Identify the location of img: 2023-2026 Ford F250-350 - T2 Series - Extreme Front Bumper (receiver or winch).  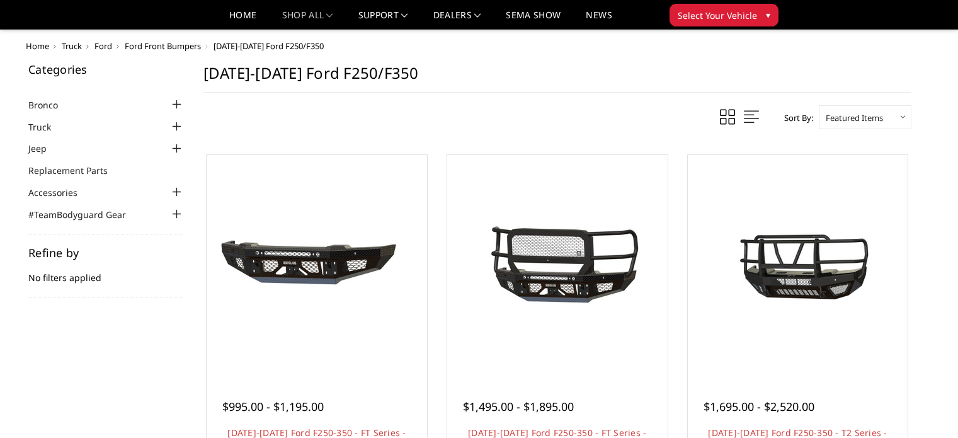
(797, 264).